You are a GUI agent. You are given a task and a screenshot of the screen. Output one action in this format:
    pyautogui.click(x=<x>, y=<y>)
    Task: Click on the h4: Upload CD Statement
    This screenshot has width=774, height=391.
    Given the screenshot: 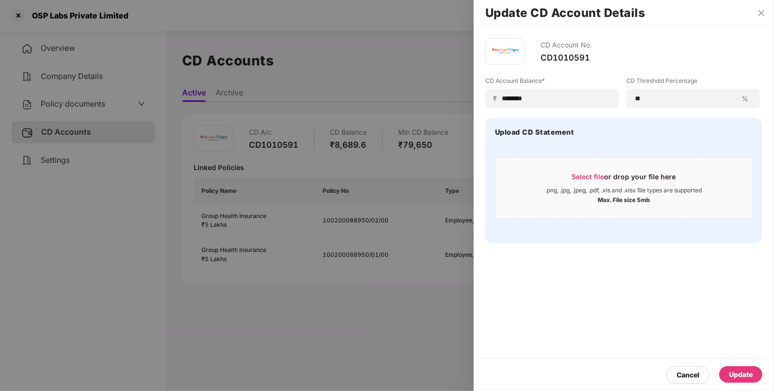 What is the action you would take?
    pyautogui.click(x=535, y=132)
    